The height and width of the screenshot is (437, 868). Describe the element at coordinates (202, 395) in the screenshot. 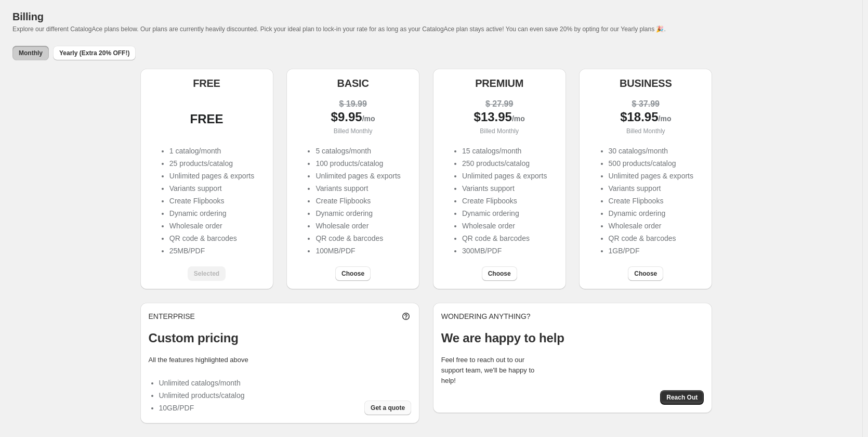

I see `li: Unlimited products/catalog` at that location.